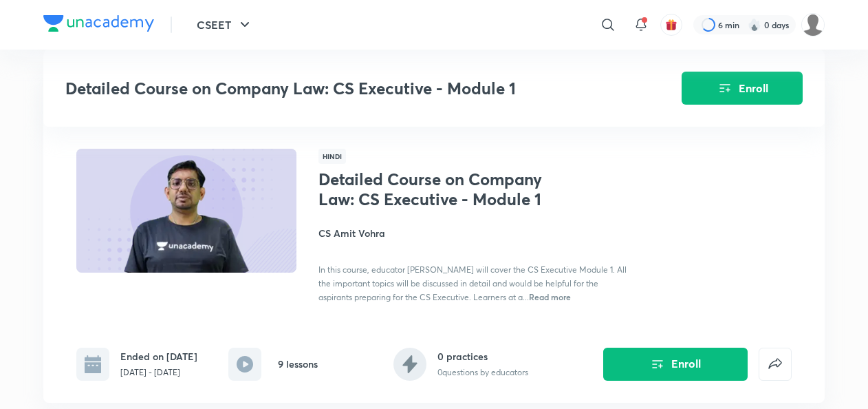 Image resolution: width=868 pixels, height=409 pixels. What do you see at coordinates (549, 297) in the screenshot?
I see `span: Read more` at bounding box center [549, 297].